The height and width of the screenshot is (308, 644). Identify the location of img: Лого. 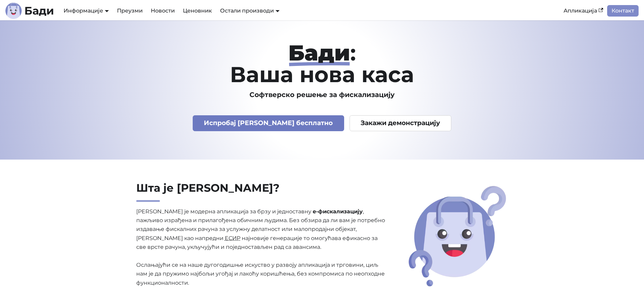
(13, 11).